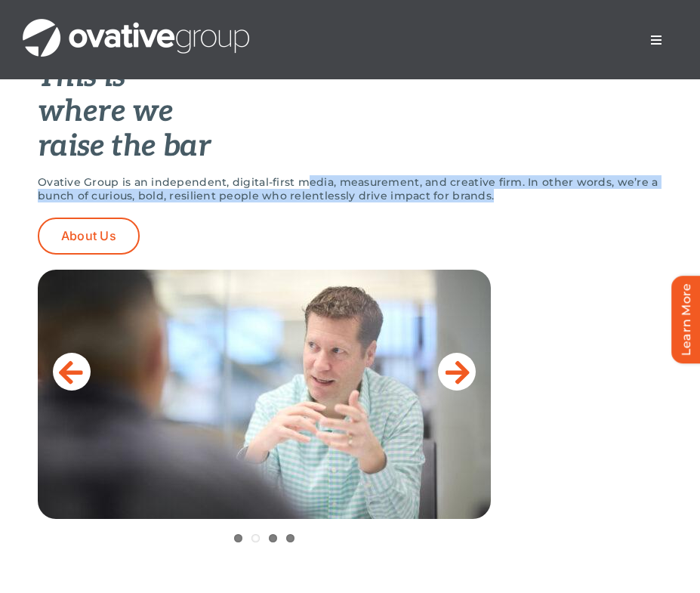 This screenshot has width=700, height=593. What do you see at coordinates (272, 538) in the screenshot?
I see `a: 3` at bounding box center [272, 538].